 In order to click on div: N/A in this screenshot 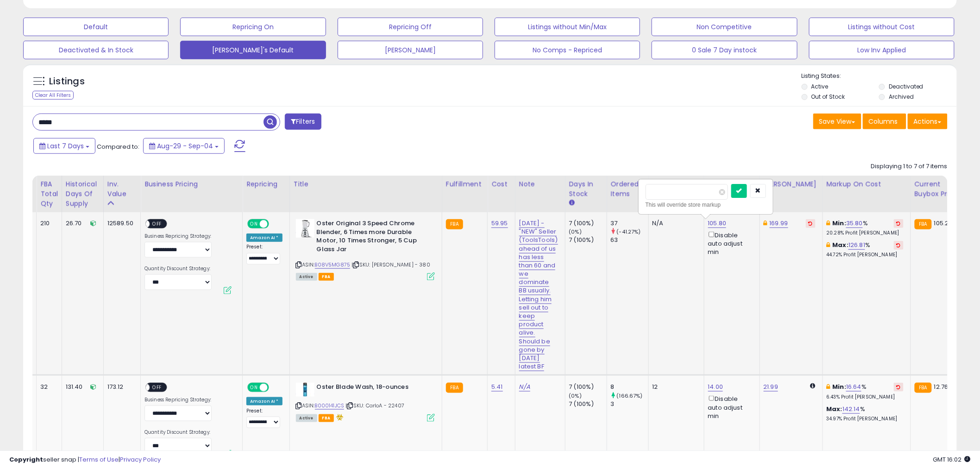, I will do `click(675, 223)`.